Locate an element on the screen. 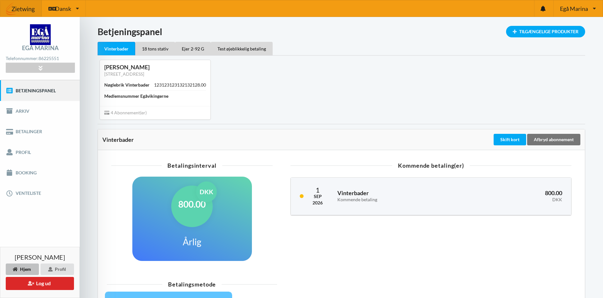 The width and height of the screenshot is (603, 298). div: Egå Marina is located at coordinates (40, 48).